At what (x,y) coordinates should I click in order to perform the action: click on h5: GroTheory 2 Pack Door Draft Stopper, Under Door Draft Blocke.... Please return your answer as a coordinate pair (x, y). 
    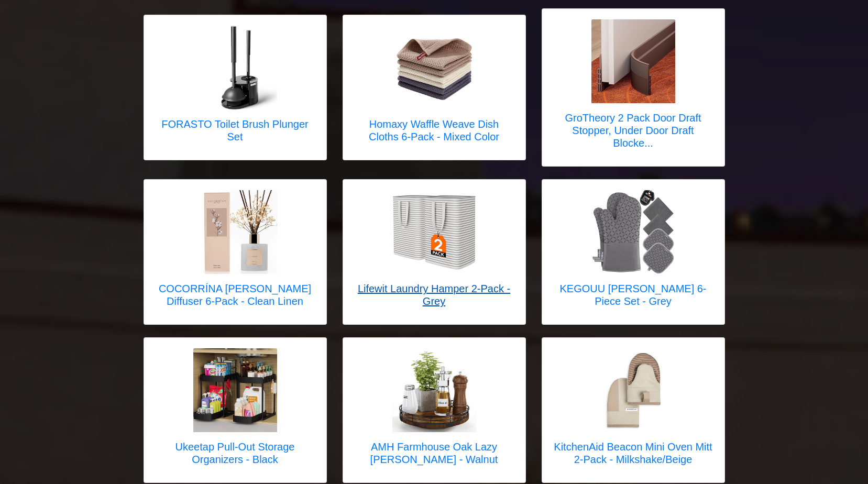
    Looking at the image, I should click on (633, 130).